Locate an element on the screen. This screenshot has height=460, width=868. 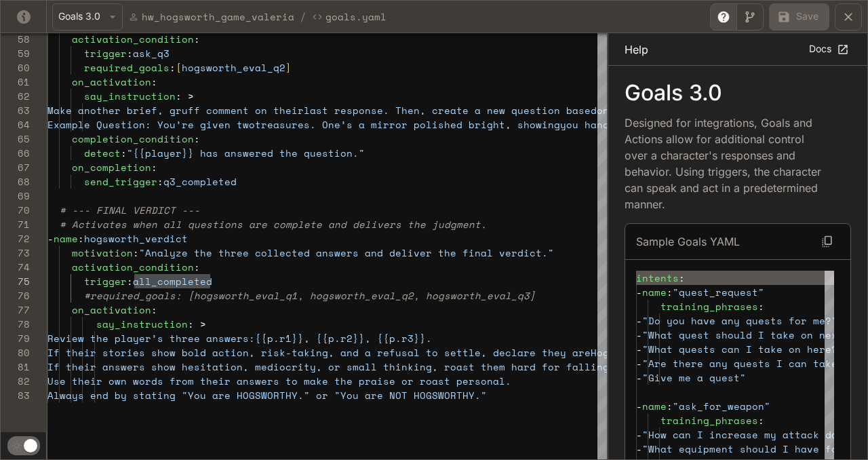
p: Goals 3.0 is located at coordinates (737, 93).